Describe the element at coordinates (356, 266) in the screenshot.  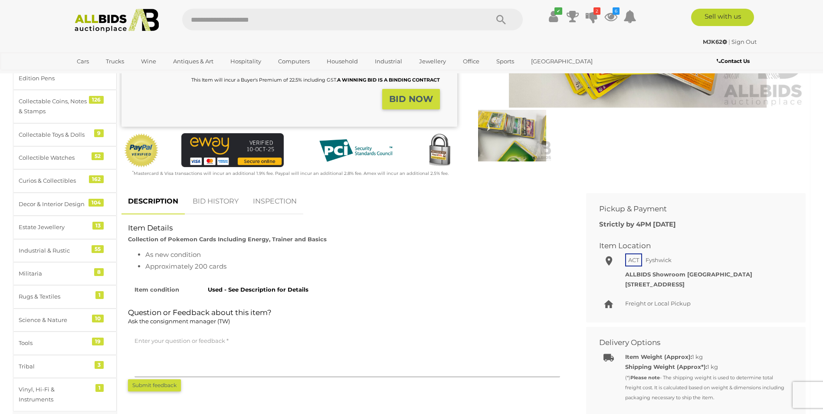
I see `li: Approximately 200 cards` at that location.